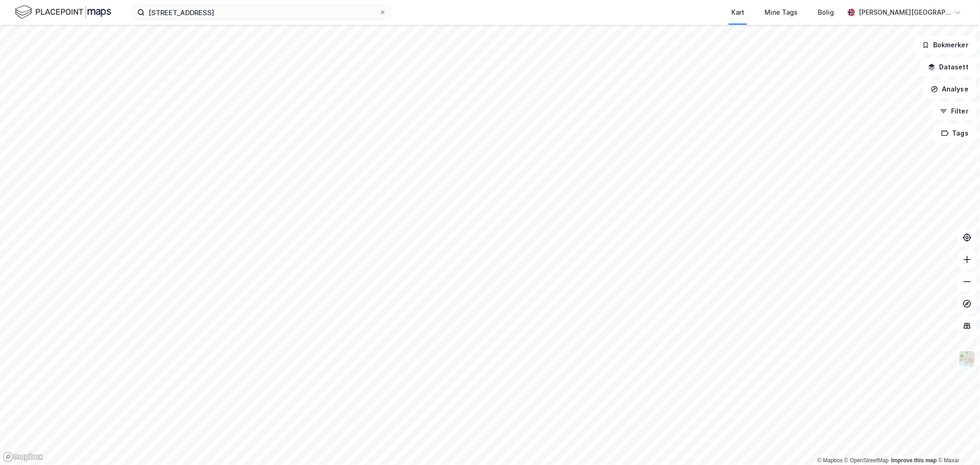 The image size is (980, 465). What do you see at coordinates (950, 89) in the screenshot?
I see `button: Analyse` at bounding box center [950, 89].